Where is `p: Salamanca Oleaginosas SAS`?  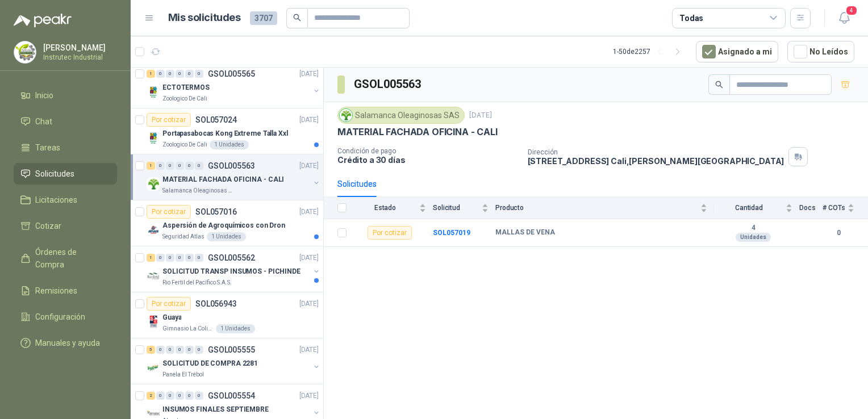
p: Salamanca Oleaginosas SAS is located at coordinates (198, 191).